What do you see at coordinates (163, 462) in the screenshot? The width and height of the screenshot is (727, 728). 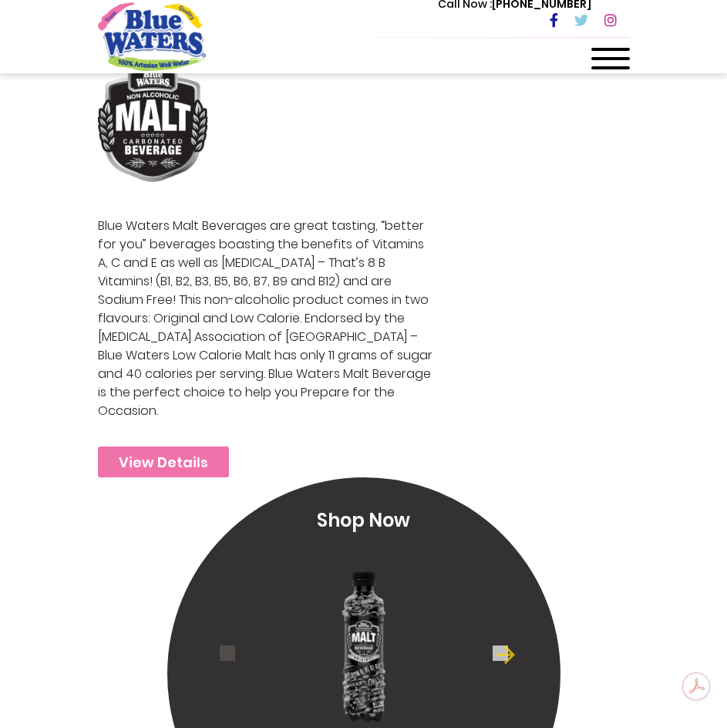 I see `a: View Details` at bounding box center [163, 462].